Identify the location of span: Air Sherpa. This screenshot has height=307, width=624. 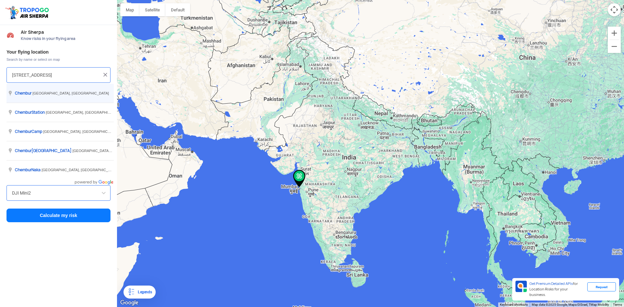
(66, 32).